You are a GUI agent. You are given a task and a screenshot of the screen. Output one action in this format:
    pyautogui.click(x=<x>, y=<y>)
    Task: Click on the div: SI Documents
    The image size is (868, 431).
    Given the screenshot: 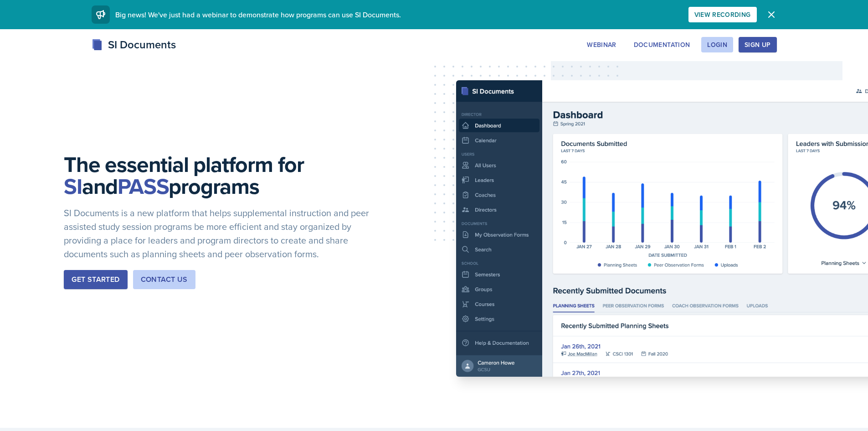 What is the action you would take?
    pyautogui.click(x=133, y=44)
    